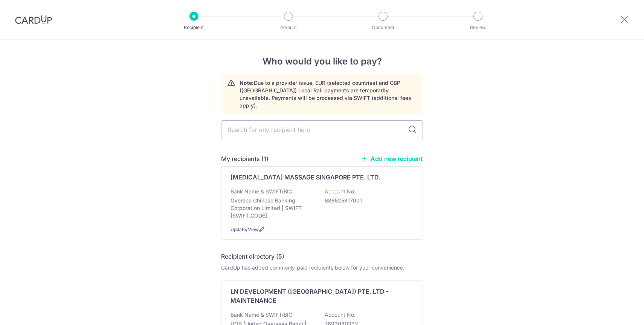 The image size is (644, 325). Describe the element at coordinates (322, 268) in the screenshot. I see `div: CardUp has added commonly-paid recipients below for your convenience.` at that location.